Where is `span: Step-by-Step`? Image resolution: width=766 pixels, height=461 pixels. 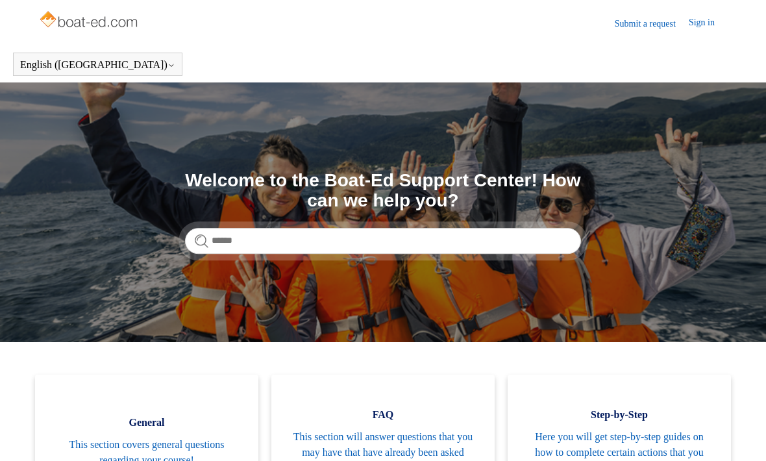
span: Step-by-Step is located at coordinates (619, 415).